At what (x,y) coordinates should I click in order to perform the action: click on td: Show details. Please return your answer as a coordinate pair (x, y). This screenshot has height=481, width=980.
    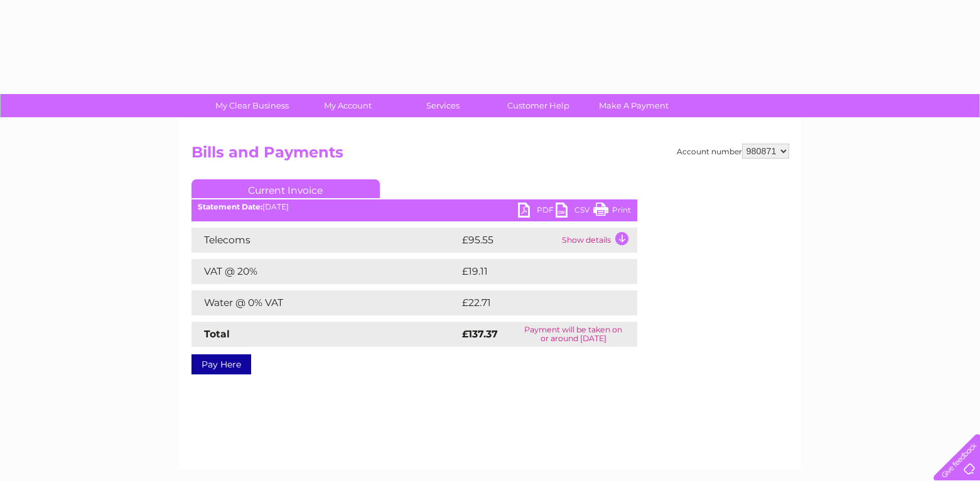
    Looking at the image, I should click on (598, 240).